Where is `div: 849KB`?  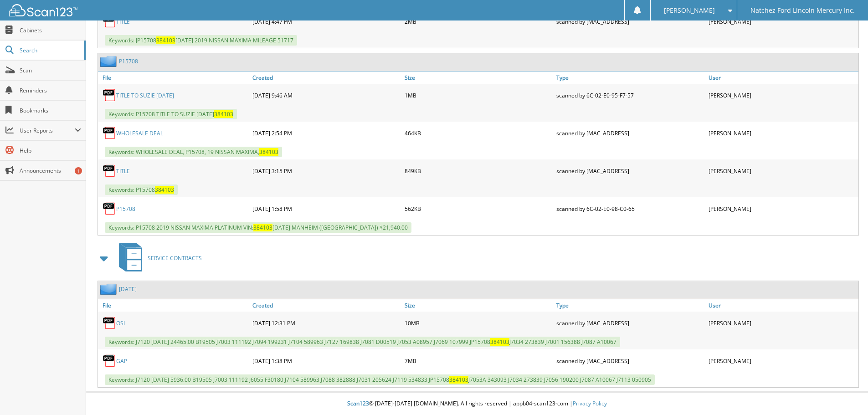
div: 849KB is located at coordinates (478, 171).